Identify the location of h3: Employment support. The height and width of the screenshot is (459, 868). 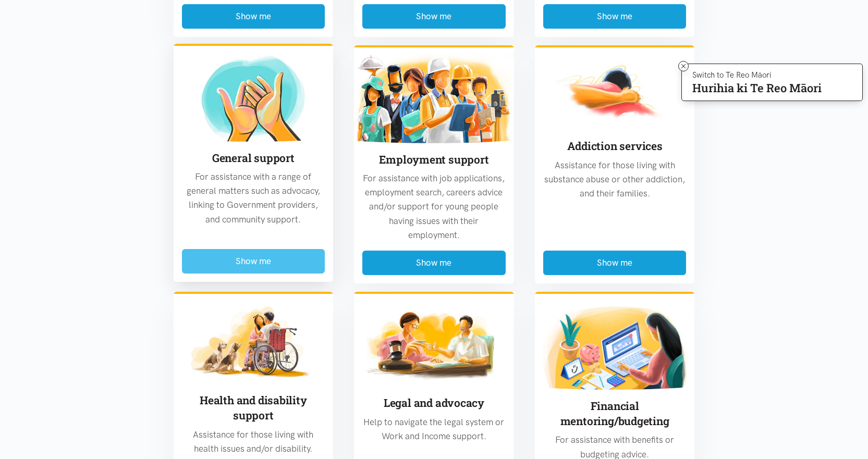
(434, 160).